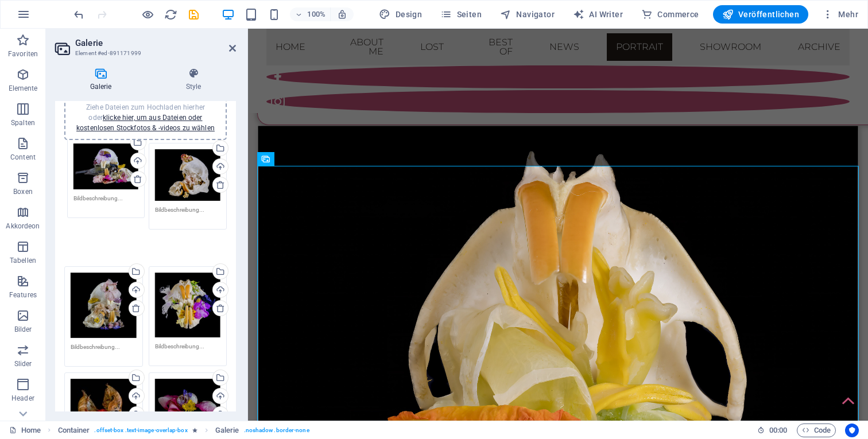  What do you see at coordinates (527, 15) in the screenshot?
I see `span: Navigator` at bounding box center [527, 15].